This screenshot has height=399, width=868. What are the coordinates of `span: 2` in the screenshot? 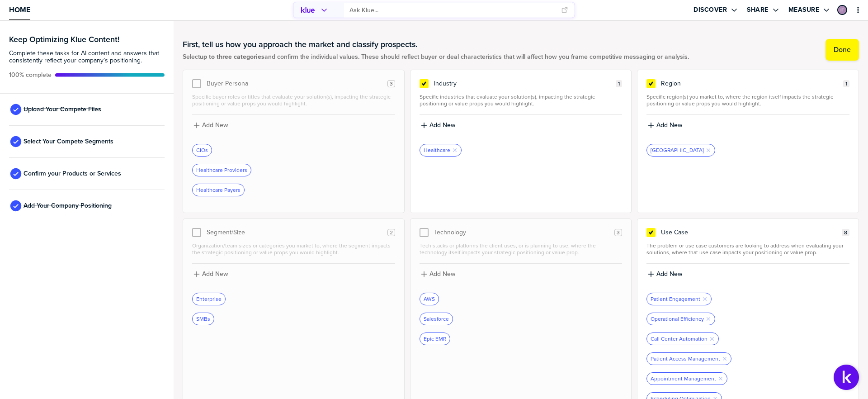 It's located at (391, 232).